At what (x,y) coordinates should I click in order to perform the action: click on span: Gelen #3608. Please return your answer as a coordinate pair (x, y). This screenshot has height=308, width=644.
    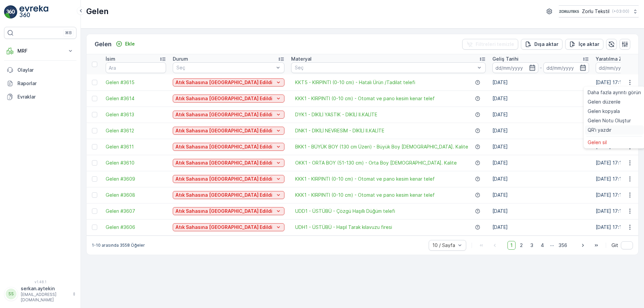
    Looking at the image, I should click on (136, 195).